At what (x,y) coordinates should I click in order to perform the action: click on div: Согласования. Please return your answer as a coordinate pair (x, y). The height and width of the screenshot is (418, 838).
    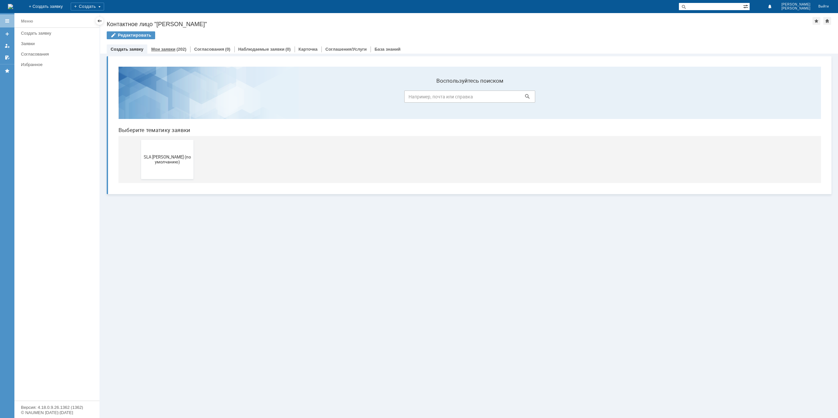
    Looking at the image, I should click on (58, 54).